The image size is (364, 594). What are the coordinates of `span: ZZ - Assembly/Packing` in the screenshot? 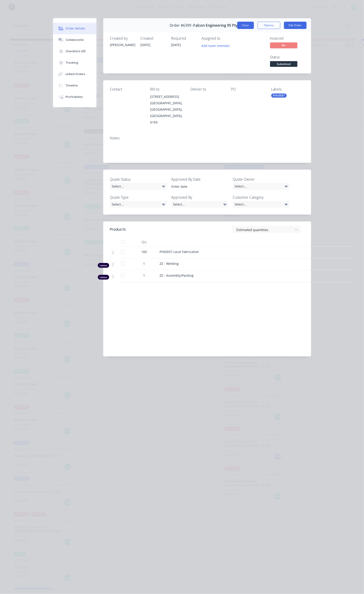 It's located at (176, 275).